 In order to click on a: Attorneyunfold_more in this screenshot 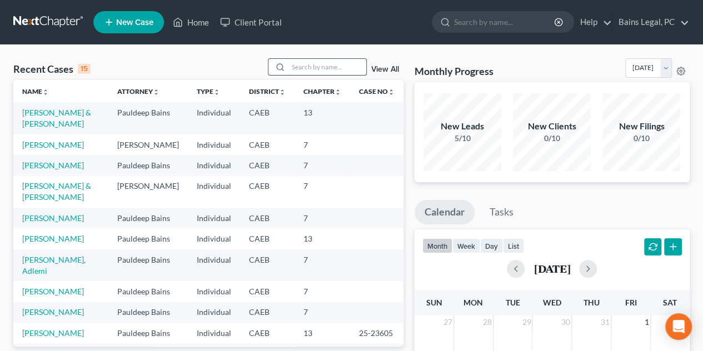, I will do `click(138, 91)`.